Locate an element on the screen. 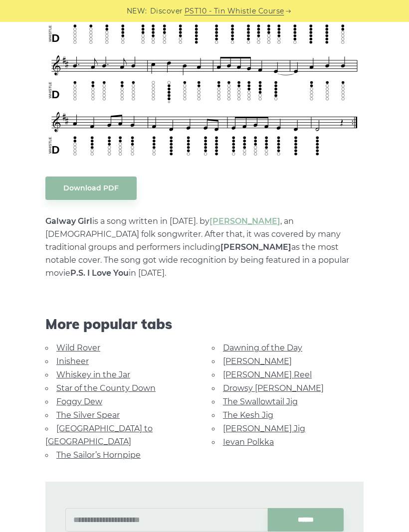 This screenshot has height=532, width=409. a: Wild Rover is located at coordinates (79, 347).